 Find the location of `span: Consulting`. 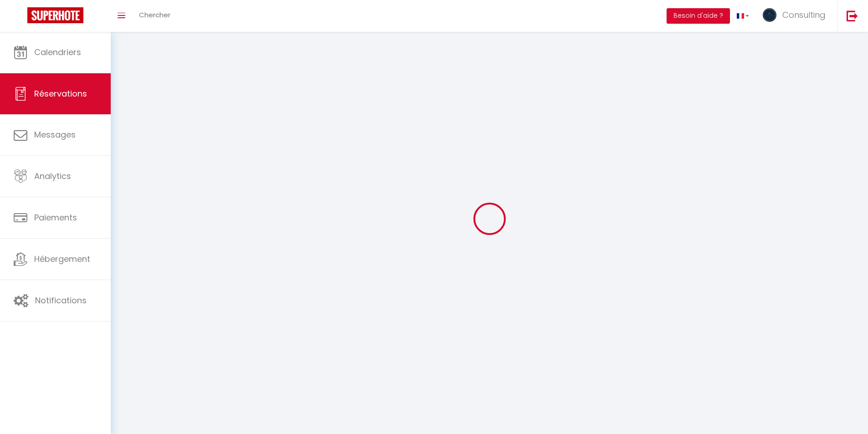

span: Consulting is located at coordinates (804, 15).